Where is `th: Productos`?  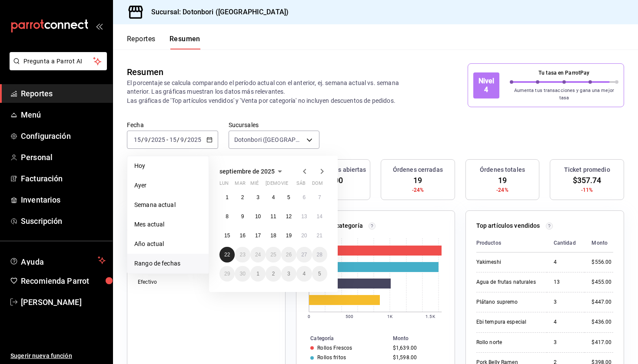
th: Productos is located at coordinates (512, 243).